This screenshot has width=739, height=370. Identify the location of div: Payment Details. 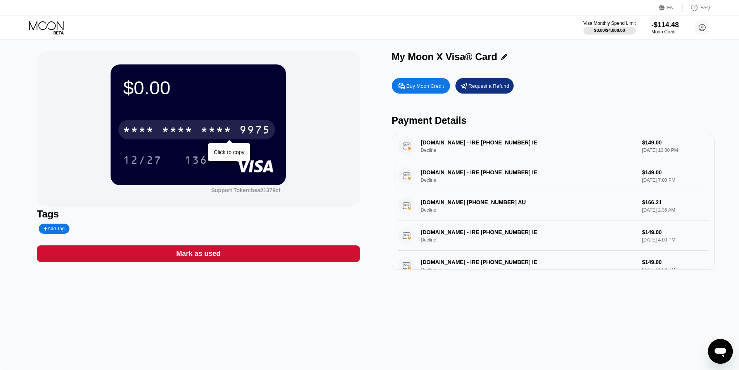
(553, 120).